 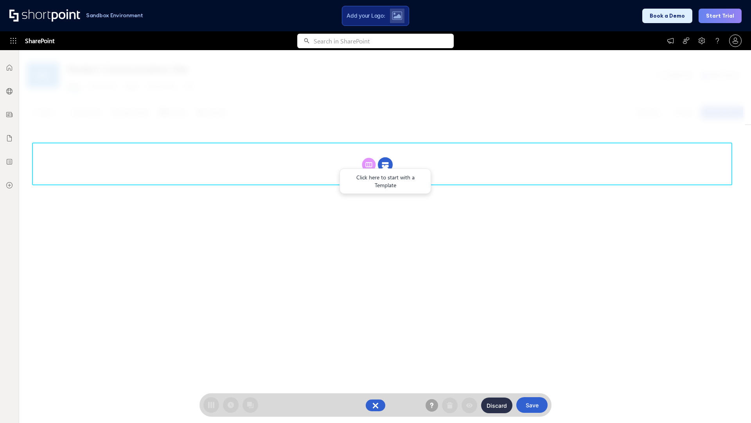 What do you see at coordinates (384, 41) in the screenshot?
I see `input: Search in SharePoint` at bounding box center [384, 41].